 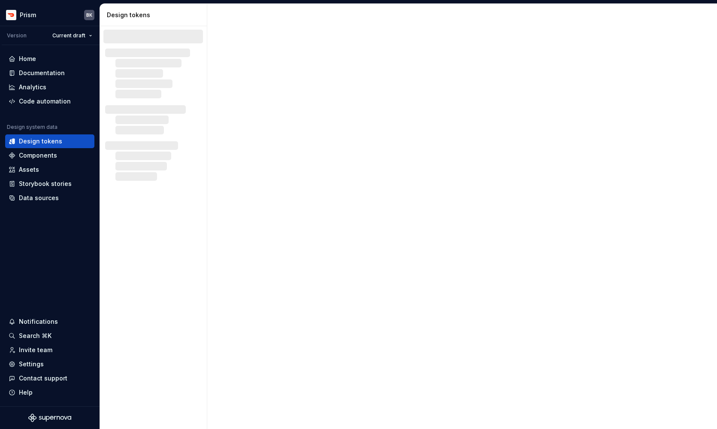 What do you see at coordinates (89, 15) in the screenshot?
I see `div: BK` at bounding box center [89, 15].